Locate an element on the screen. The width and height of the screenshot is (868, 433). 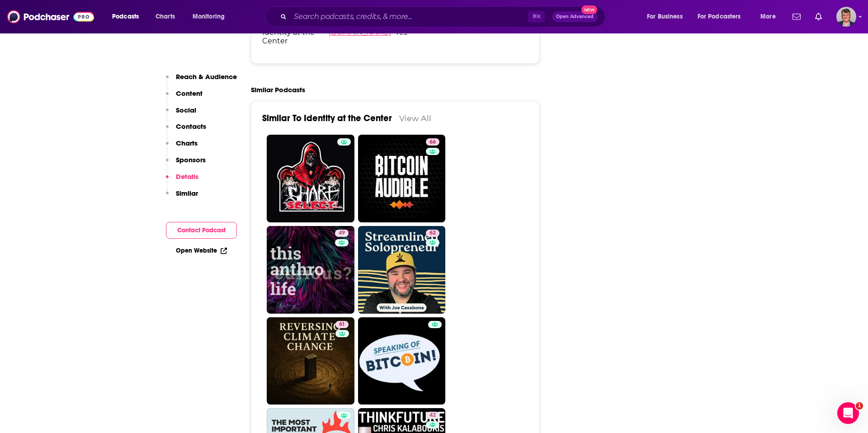
button: Similar is located at coordinates (182, 197).